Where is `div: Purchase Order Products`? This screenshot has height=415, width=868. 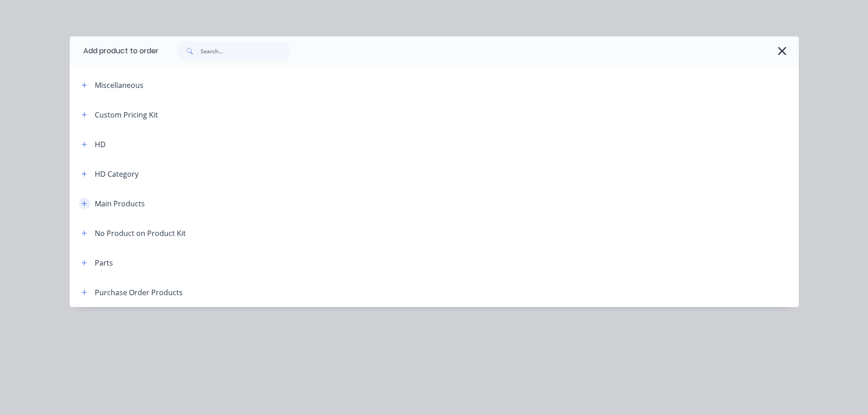
div: Purchase Order Products is located at coordinates (138, 292).